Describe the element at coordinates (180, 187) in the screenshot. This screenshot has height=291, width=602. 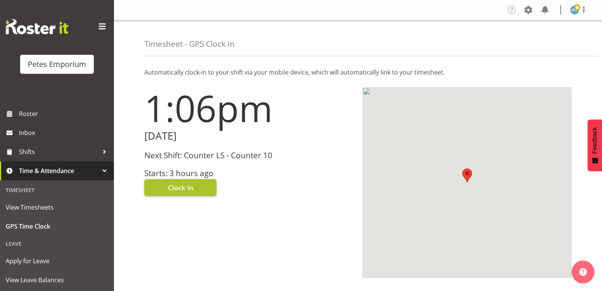
I see `button: Clock In` at that location.